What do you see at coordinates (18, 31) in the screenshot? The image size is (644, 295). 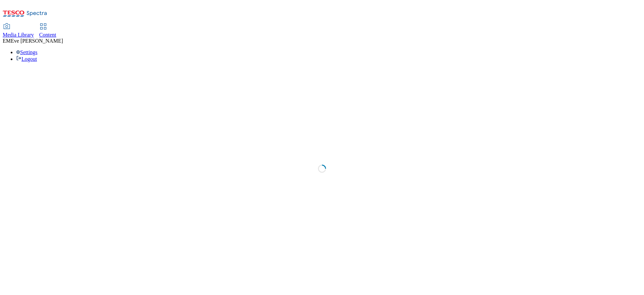 I see `a: Media Library` at bounding box center [18, 31].